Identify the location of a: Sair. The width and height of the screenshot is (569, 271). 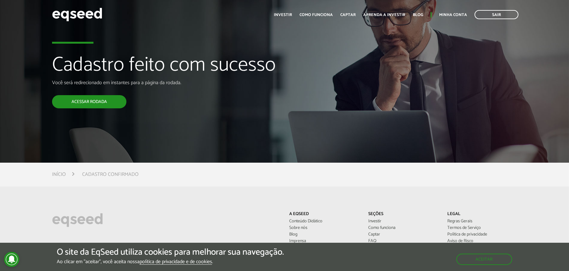
(496, 14).